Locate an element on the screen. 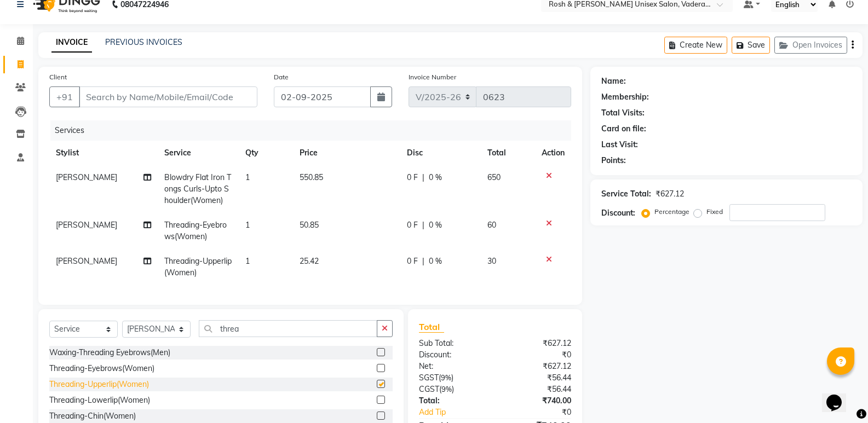 This screenshot has height=423, width=868. label: Client is located at coordinates (58, 77).